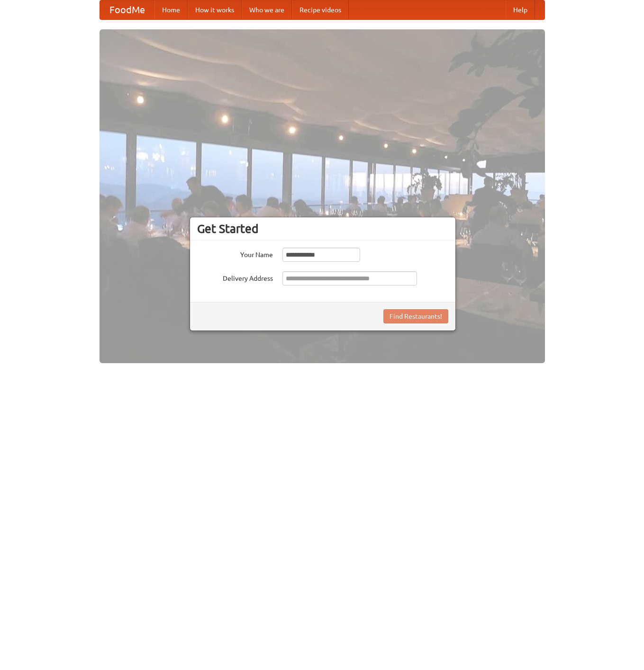 This screenshot has width=644, height=670. Describe the element at coordinates (127, 10) in the screenshot. I see `a: FoodMe` at that location.